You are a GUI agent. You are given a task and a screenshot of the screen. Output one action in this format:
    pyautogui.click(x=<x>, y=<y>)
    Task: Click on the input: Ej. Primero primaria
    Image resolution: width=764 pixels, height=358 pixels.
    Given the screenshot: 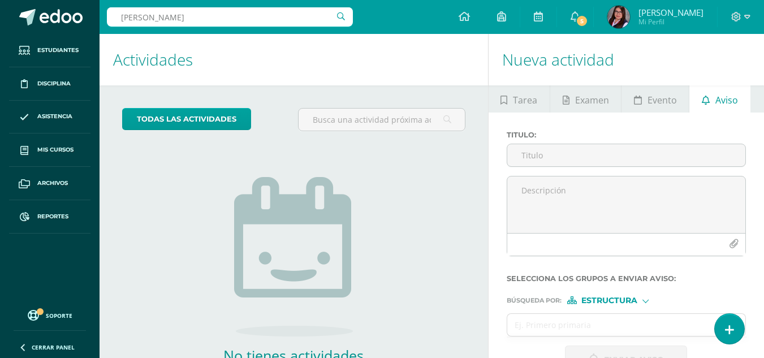 What is the action you would take?
    pyautogui.click(x=616, y=325)
    